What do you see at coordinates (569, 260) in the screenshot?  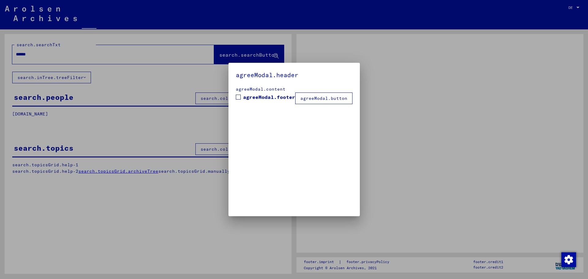 I see `img: Zmiana zgody` at bounding box center [569, 260].